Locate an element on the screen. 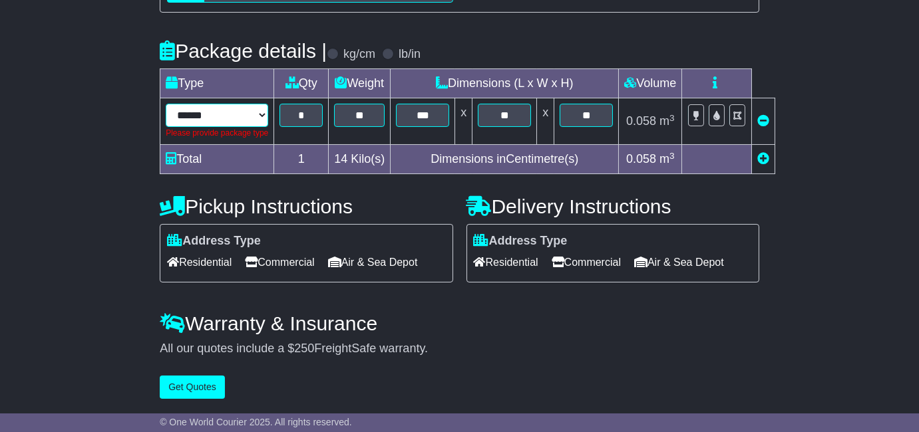 The height and width of the screenshot is (432, 919). h4: Delivery Instructions is located at coordinates (613, 206).